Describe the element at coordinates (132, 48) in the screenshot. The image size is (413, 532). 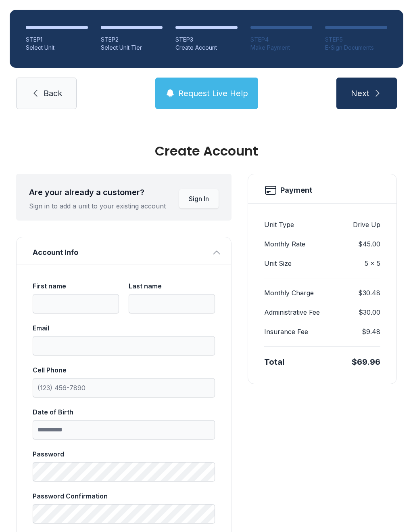
I see `div: Select Unit Tier` at that location.